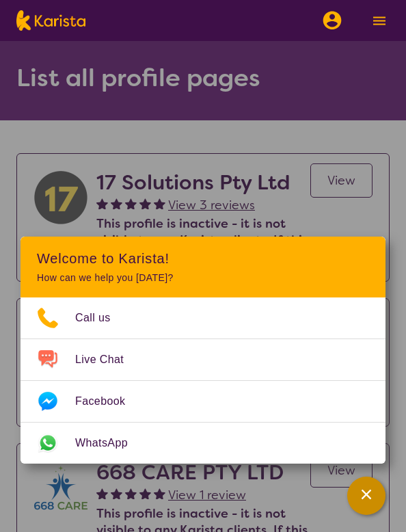 The height and width of the screenshot is (532, 406). I want to click on img: as86wlbw1gemlnxuzpic.png, so click(61, 487).